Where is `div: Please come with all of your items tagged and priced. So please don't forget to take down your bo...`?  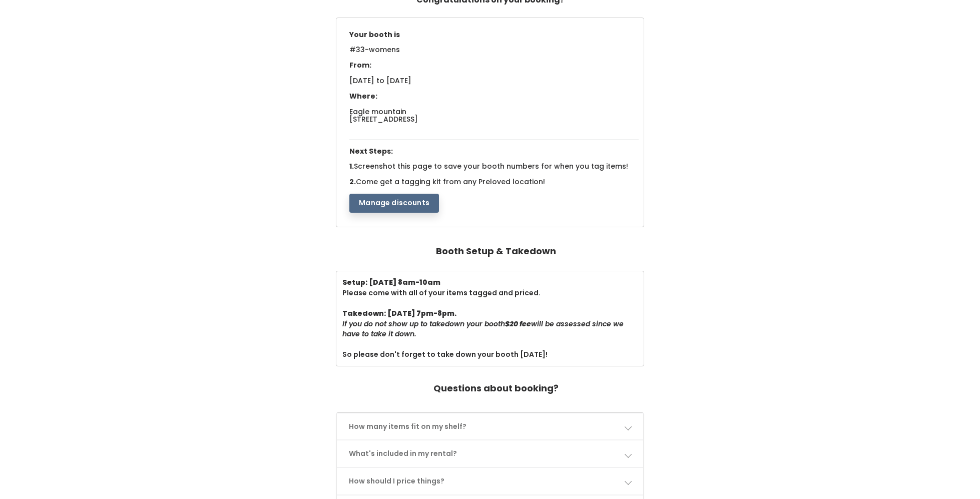
div: Please come with all of your items tagged and priced. So please don't forget to take down your bo... is located at coordinates (490, 318).